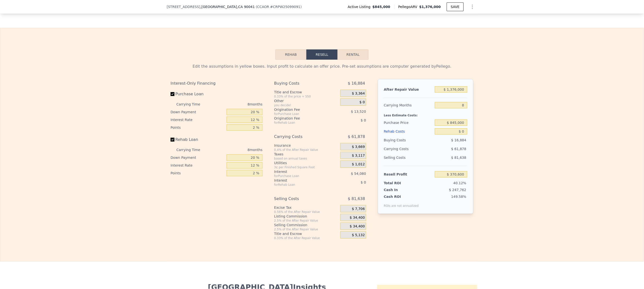 This screenshot has width=644, height=289. I want to click on div: Listing Commission, so click(306, 216).